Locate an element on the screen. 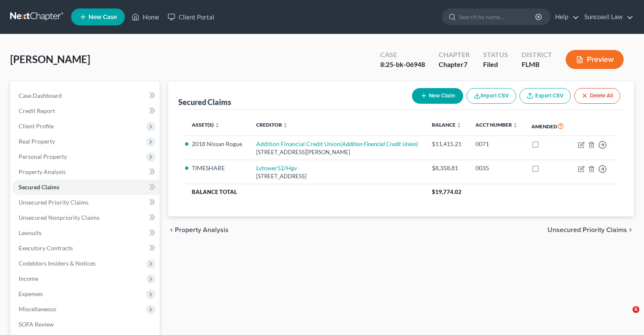 The height and width of the screenshot is (335, 644). i: (Addition Financial Credit Union) is located at coordinates (379, 143).